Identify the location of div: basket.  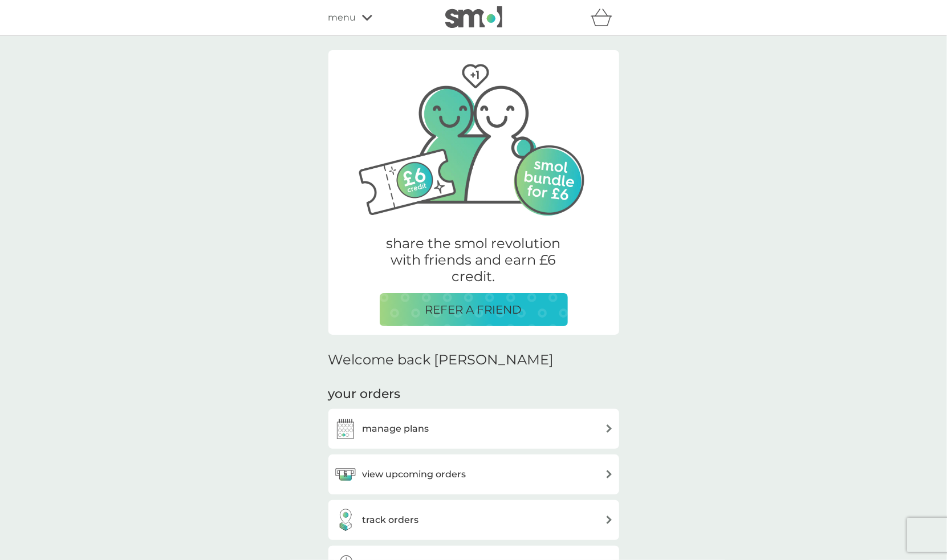
(605, 18).